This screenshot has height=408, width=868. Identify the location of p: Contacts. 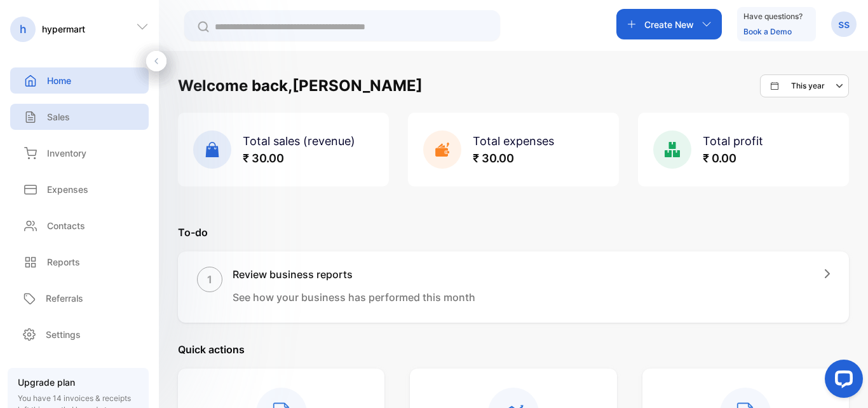
(66, 225).